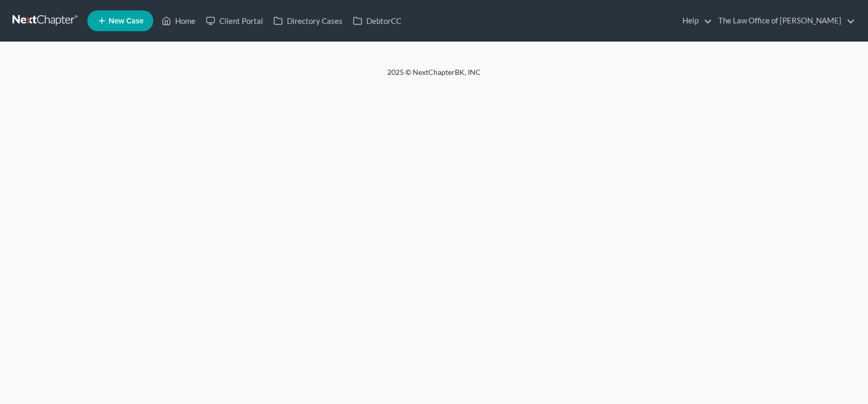 This screenshot has width=868, height=404. I want to click on new-legal-case-button: New Case, so click(120, 21).